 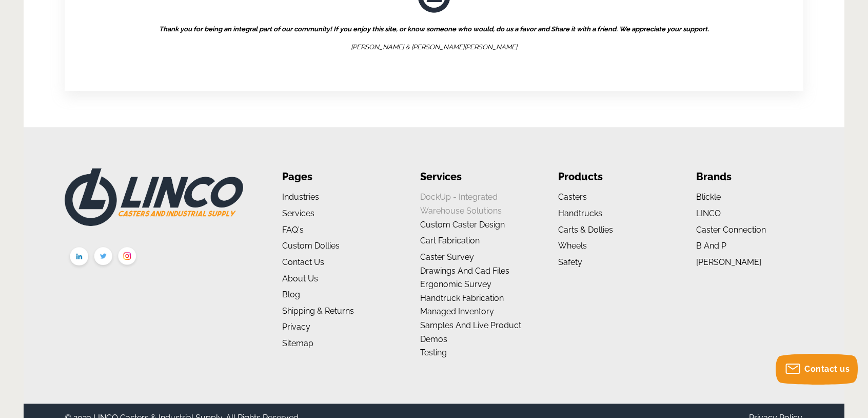 I want to click on a: Custom Caster Design, so click(x=462, y=224).